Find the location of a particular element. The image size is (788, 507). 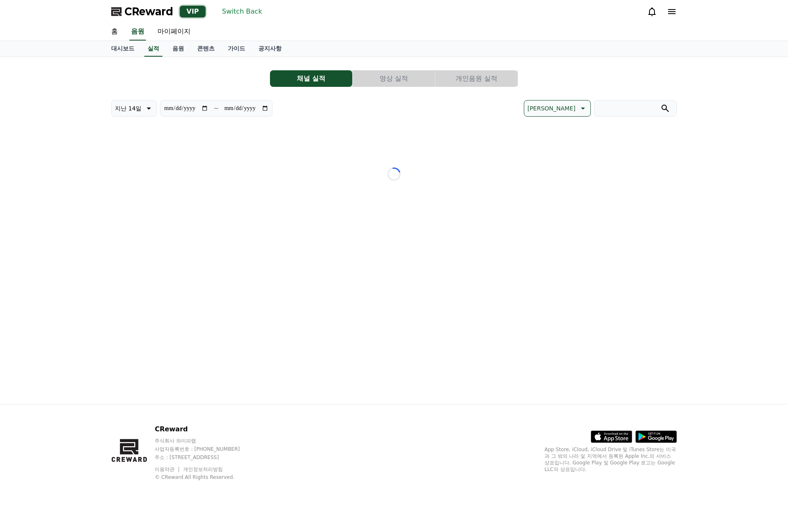

a: 이용약관 is located at coordinates (167, 469).